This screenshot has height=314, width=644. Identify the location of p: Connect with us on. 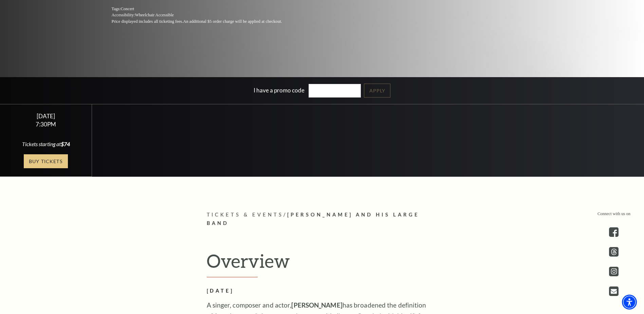
(614, 214).